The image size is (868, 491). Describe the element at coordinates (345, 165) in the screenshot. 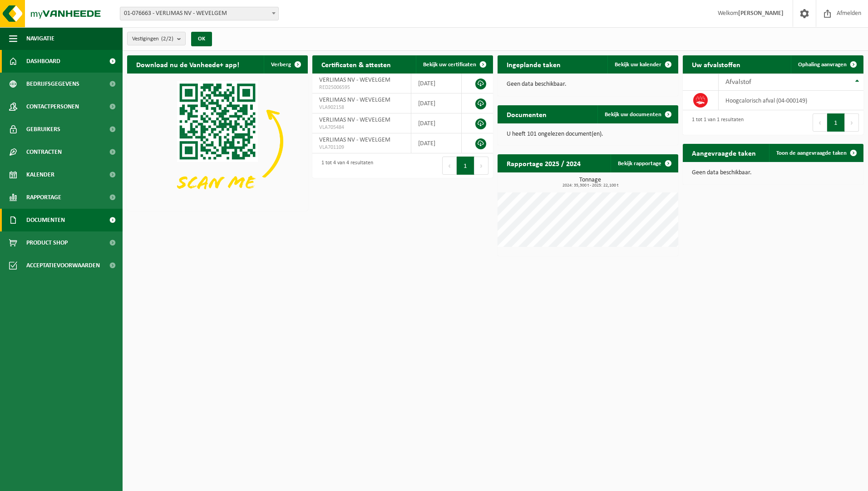

I see `div: 1 tot 4 van 4 resultaten` at that location.